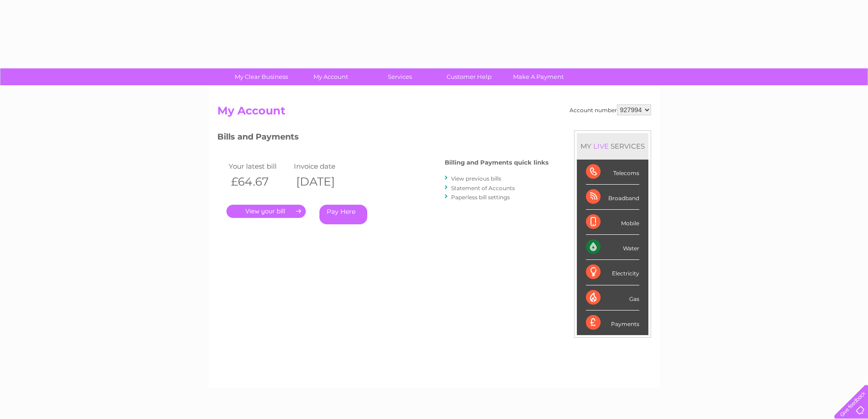 The width and height of the screenshot is (868, 419). I want to click on a: My Clear Business, so click(261, 77).